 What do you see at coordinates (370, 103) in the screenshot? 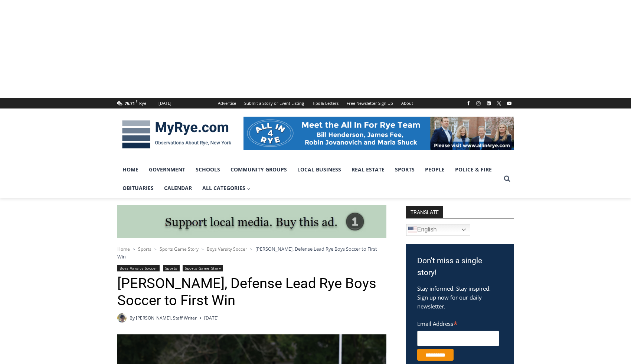
I see `a: Free Newsletter Sign Up` at bounding box center [370, 103].